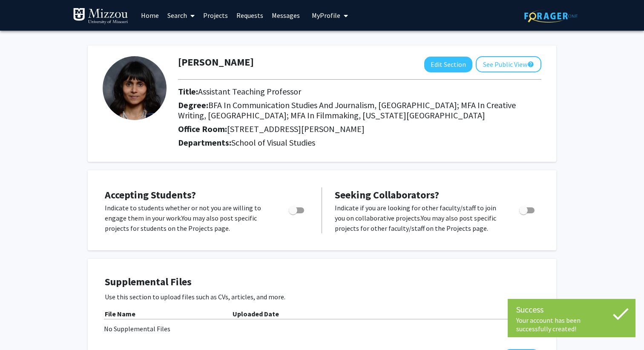 The image size is (644, 350). I want to click on p: Indicate if you are looking for other faculty/staff to join you on collaborative projects. You ma..., so click(419, 218).